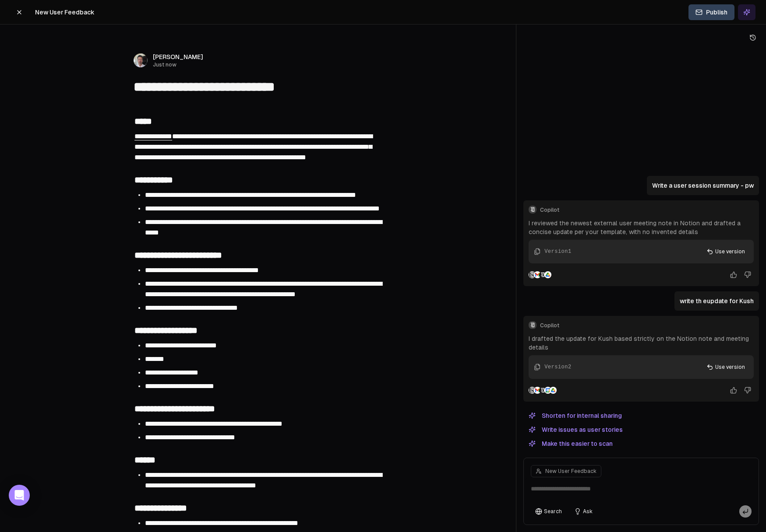 This screenshot has width=766, height=532. What do you see at coordinates (557, 367) in the screenshot?
I see `div: Version 2` at bounding box center [557, 367].